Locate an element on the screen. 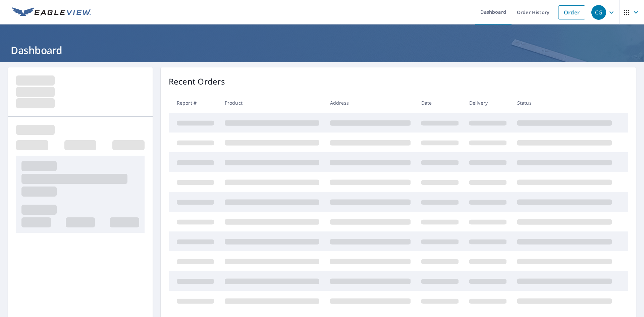 This screenshot has height=317, width=644. th: Status is located at coordinates (565, 103).